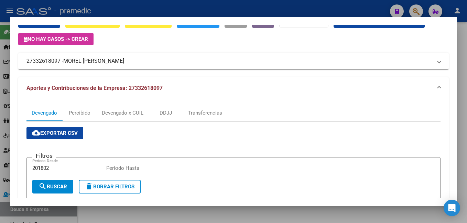 This screenshot has width=467, height=223. What do you see at coordinates (79, 113) in the screenshot?
I see `div: Percibido` at bounding box center [79, 113].